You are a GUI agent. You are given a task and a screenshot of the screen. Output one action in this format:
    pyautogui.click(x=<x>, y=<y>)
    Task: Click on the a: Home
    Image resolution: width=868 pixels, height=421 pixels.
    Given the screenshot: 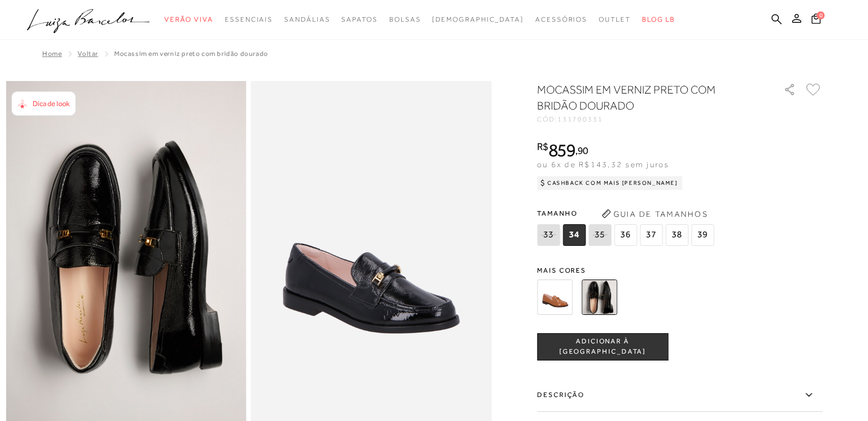 What is the action you would take?
    pyautogui.click(x=52, y=53)
    